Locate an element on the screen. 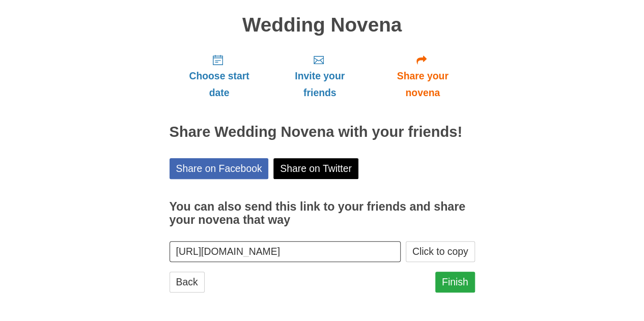 The image size is (644, 321). button: Click to copy is located at coordinates (441, 251).